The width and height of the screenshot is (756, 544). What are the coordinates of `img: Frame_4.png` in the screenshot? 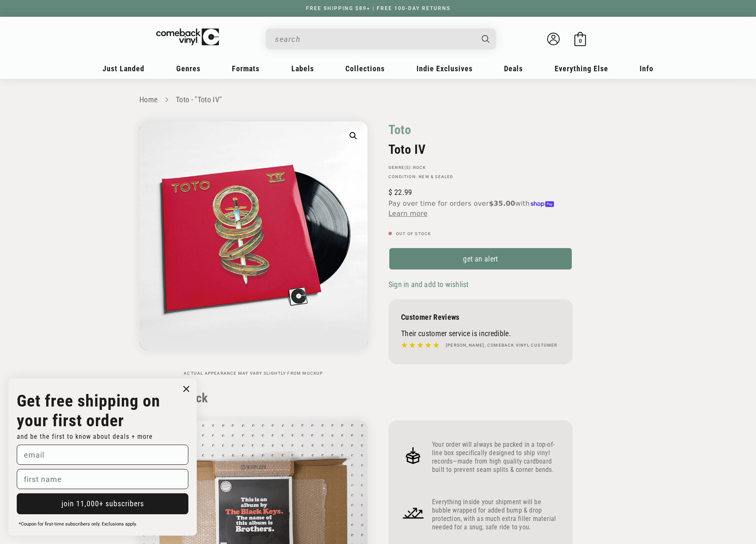 It's located at (413, 456).